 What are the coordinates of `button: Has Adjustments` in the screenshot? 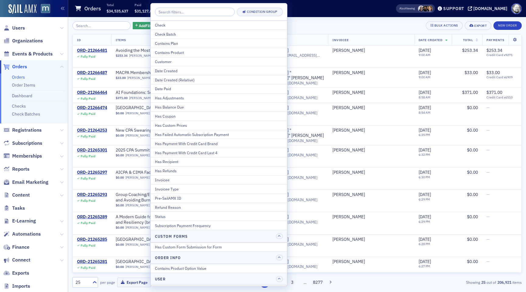 It's located at (219, 98).